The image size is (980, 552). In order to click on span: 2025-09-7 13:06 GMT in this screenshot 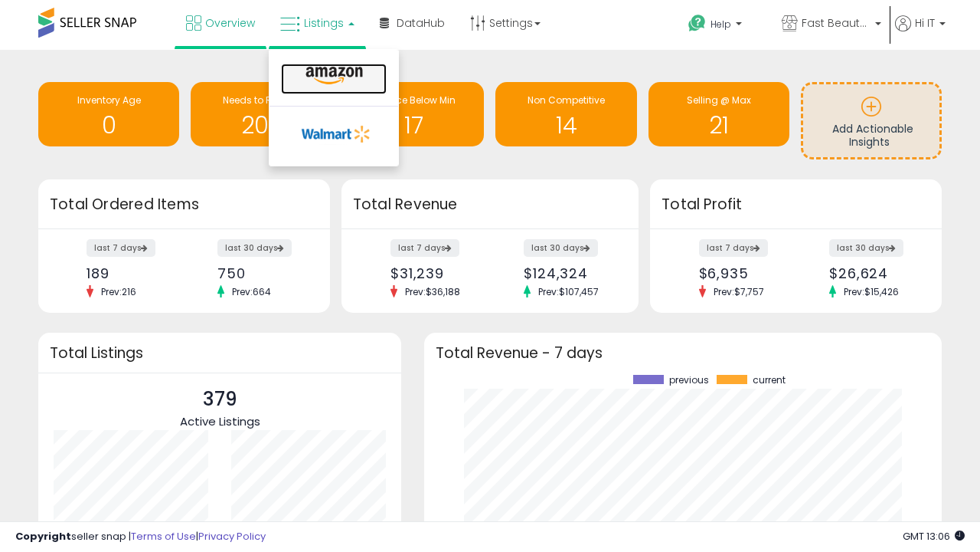, I will do `click(934, 535)`.